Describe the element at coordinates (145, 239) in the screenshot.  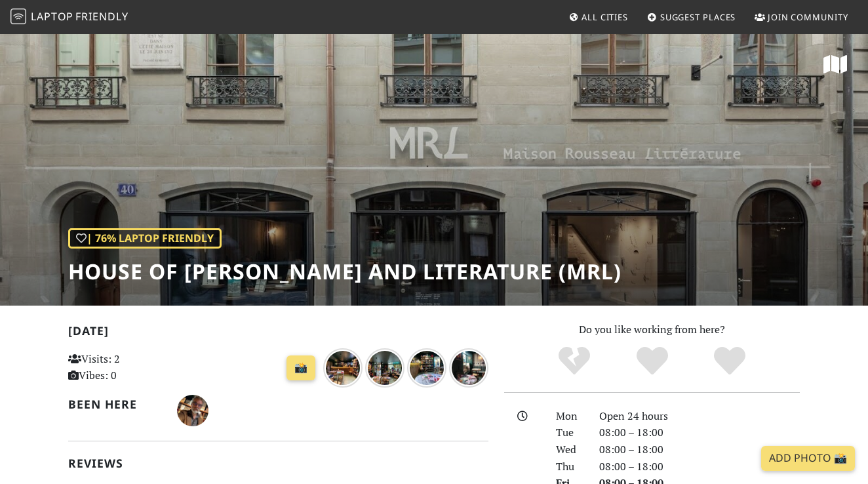
I see `div: | 76% Laptop Friendly` at that location.